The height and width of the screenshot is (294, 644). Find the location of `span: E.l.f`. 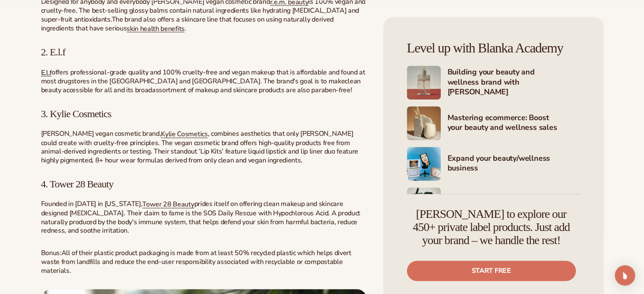

span: E.l.f is located at coordinates (46, 72).